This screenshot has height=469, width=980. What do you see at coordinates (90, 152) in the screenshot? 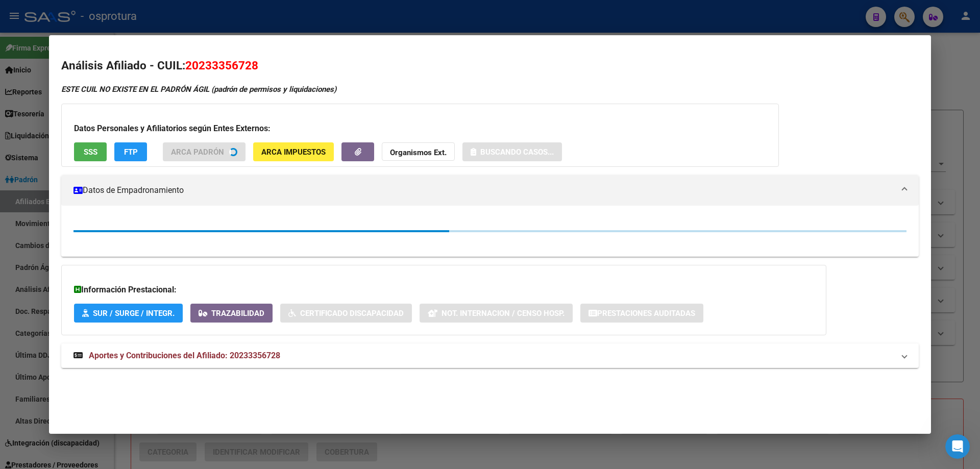
I see `span: SSS` at bounding box center [90, 152].